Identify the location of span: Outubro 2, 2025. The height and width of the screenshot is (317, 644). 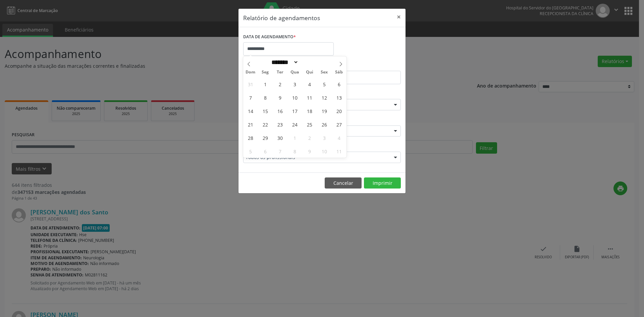
(310, 138).